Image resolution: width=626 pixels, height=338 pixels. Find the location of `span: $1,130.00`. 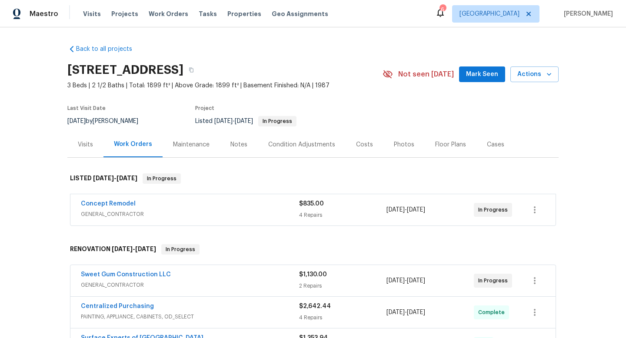

span: $1,130.00 is located at coordinates (313, 275).